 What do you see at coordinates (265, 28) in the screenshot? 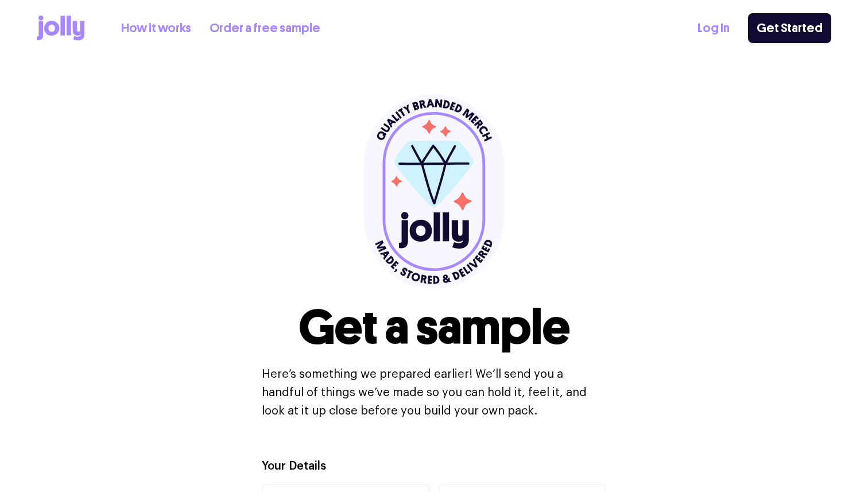
I see `a: Order a free sample` at bounding box center [265, 28].